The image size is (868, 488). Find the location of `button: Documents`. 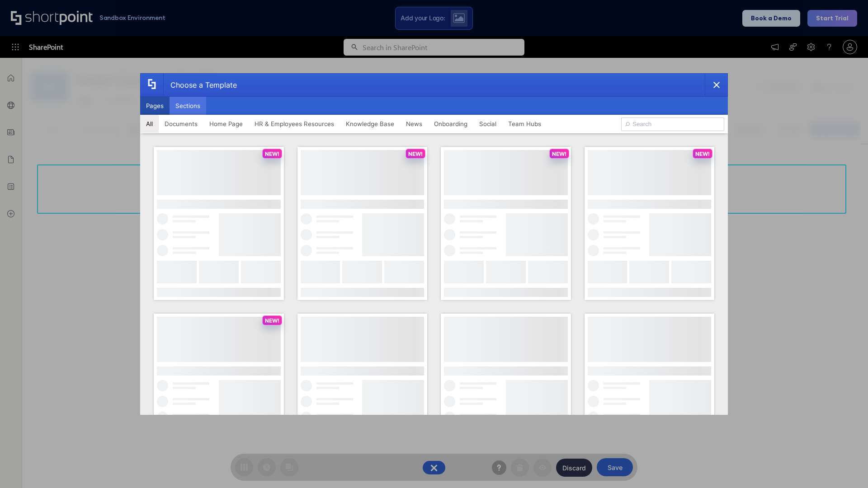

button: Documents is located at coordinates (181, 124).